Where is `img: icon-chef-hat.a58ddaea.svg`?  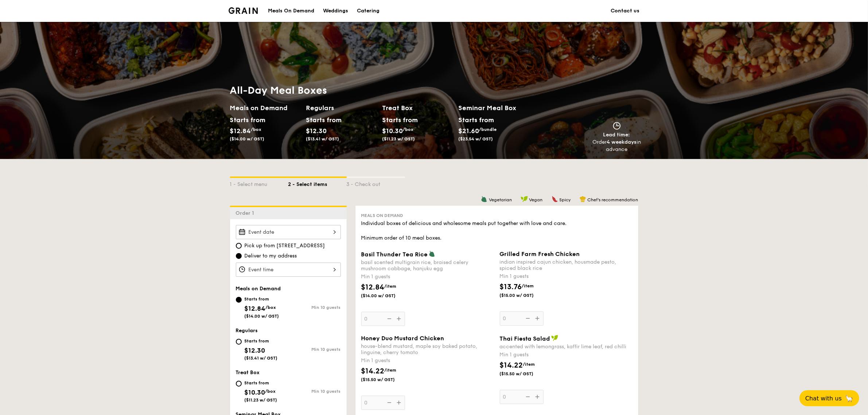
img: icon-chef-hat.a58ddaea.svg is located at coordinates (583, 199).